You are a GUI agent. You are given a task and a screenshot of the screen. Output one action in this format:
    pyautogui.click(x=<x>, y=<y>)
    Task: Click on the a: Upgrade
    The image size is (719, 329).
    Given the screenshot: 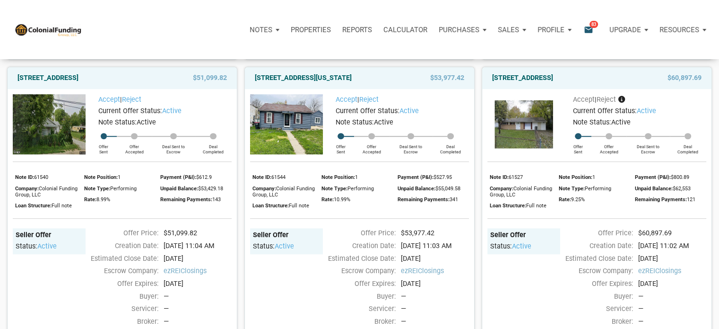 What is the action you would take?
    pyautogui.click(x=629, y=30)
    